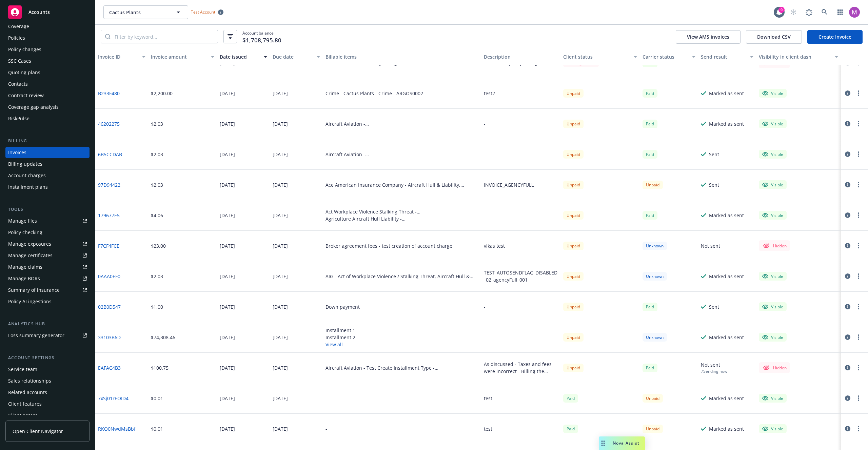 The image size is (868, 450). I want to click on span: Accounts, so click(39, 12).